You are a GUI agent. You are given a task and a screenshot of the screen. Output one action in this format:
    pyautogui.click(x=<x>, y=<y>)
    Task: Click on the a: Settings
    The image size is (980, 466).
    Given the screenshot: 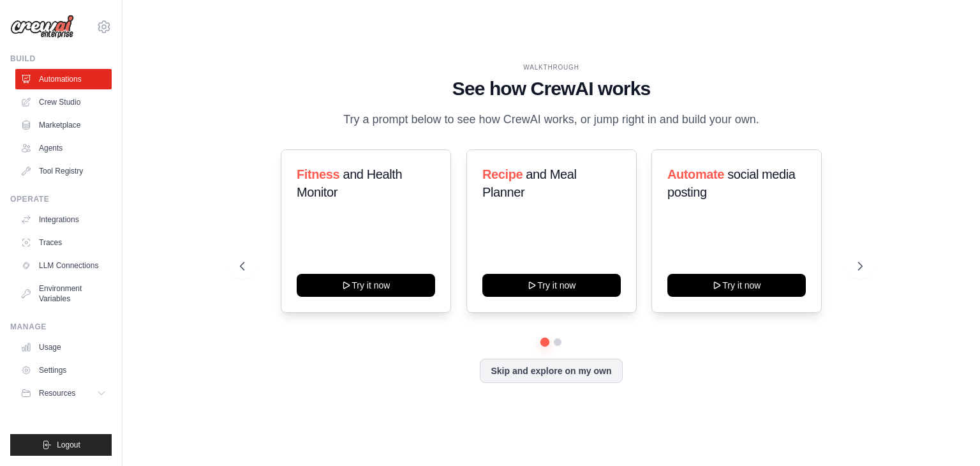 What is the action you would take?
    pyautogui.click(x=63, y=370)
    